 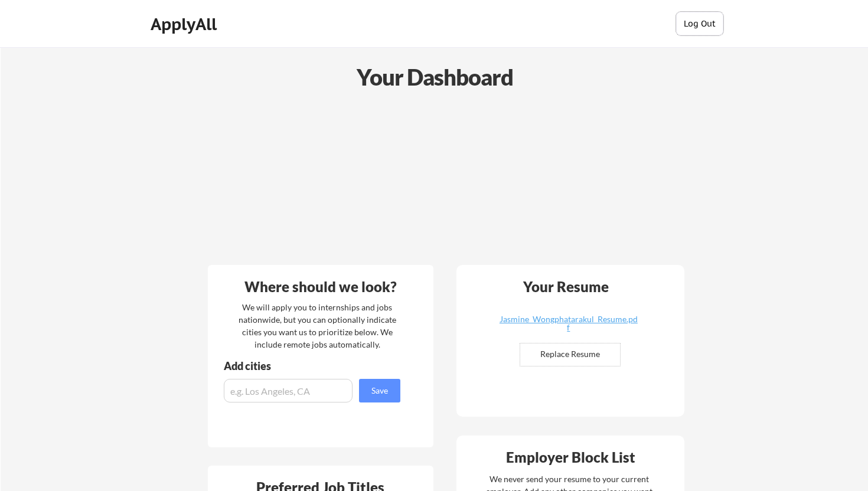 I want to click on div: We will apply you to internships and jobs nationwide, but you can optionally indicate cities you ..., so click(x=317, y=326).